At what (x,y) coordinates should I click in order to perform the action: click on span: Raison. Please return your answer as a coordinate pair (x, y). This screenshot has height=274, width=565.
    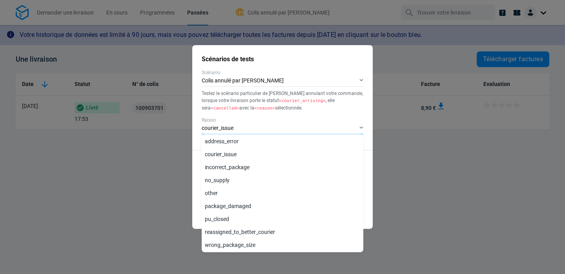
    Looking at the image, I should click on (209, 120).